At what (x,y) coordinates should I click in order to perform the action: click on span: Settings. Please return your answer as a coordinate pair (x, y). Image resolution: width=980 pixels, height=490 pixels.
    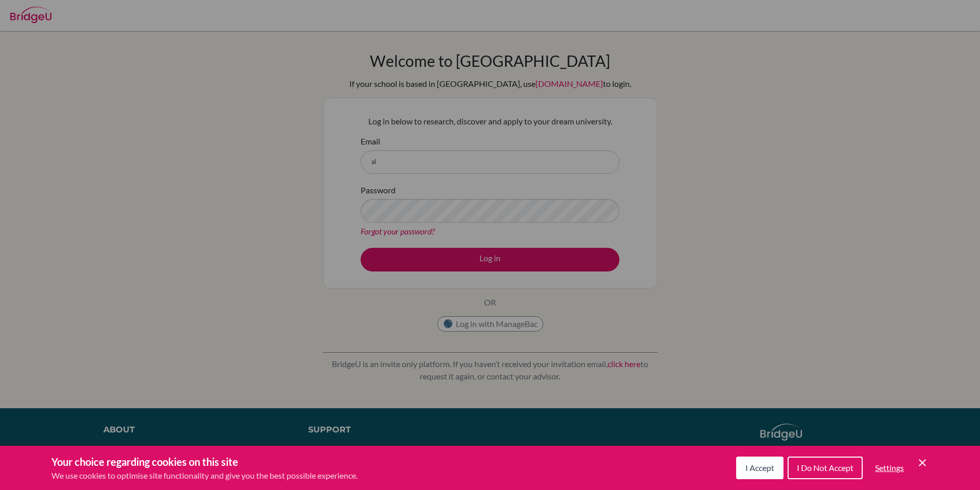
    Looking at the image, I should click on (889, 467).